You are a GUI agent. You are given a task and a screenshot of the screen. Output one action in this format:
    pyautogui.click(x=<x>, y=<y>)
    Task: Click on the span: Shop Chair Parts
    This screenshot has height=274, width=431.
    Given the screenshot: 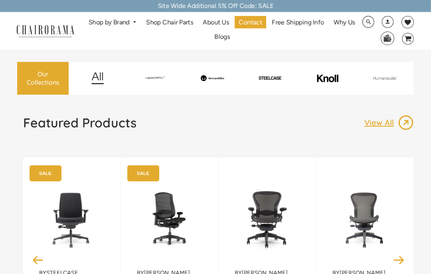 What is the action you would take?
    pyautogui.click(x=170, y=22)
    